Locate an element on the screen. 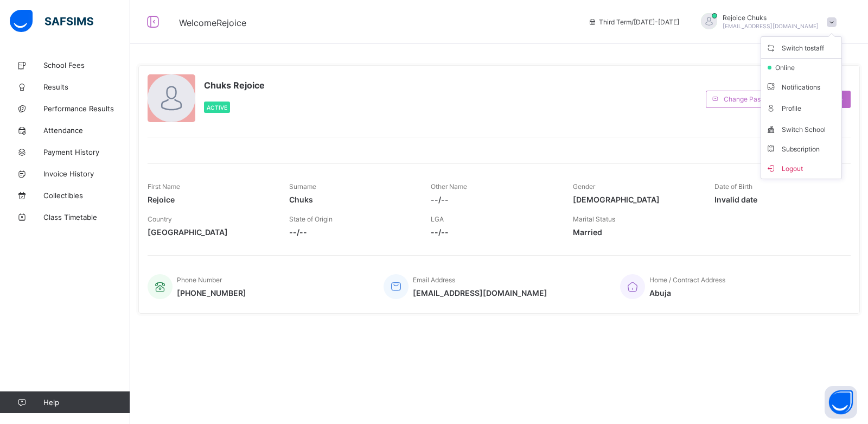  span: Date of Birth is located at coordinates (733, 186).